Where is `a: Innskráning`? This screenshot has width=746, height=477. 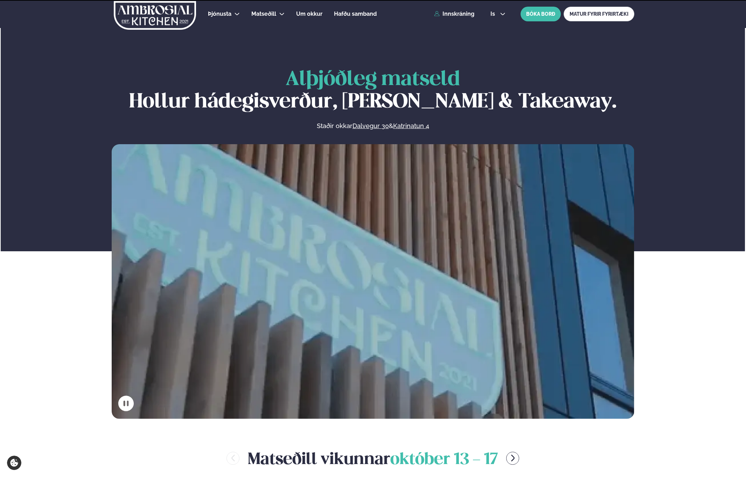 a: Innskráning is located at coordinates (454, 14).